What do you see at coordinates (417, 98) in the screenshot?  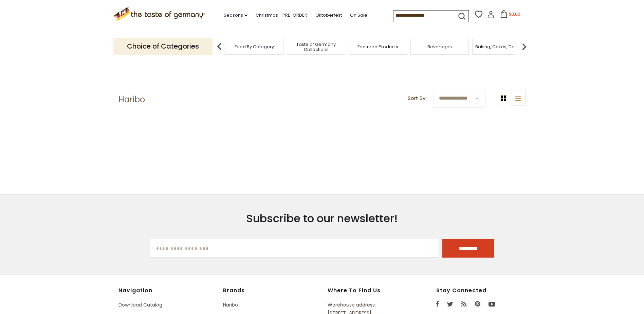 I see `label: Sort By:` at bounding box center [417, 98].